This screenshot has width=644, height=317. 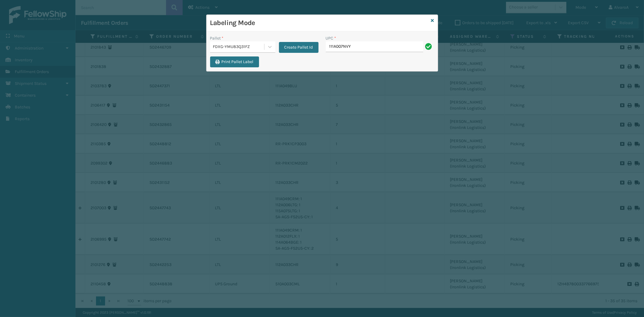 What do you see at coordinates (235, 62) in the screenshot?
I see `button: Print Pallet Label` at bounding box center [235, 62].